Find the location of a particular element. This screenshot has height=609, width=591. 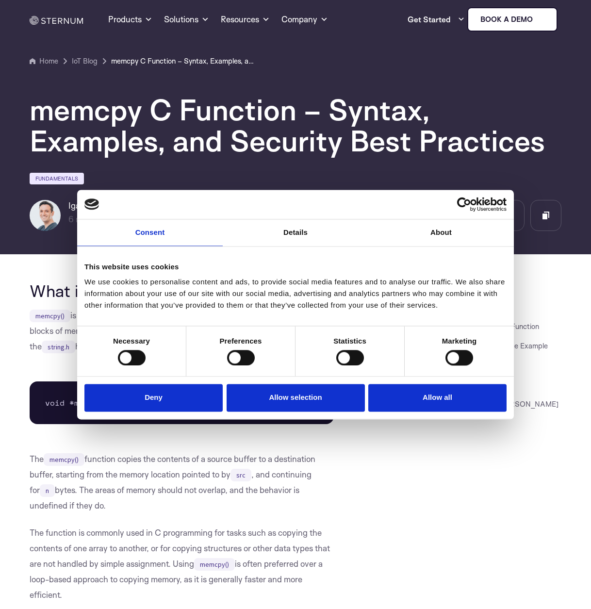

strong: Marketing is located at coordinates (459, 341).